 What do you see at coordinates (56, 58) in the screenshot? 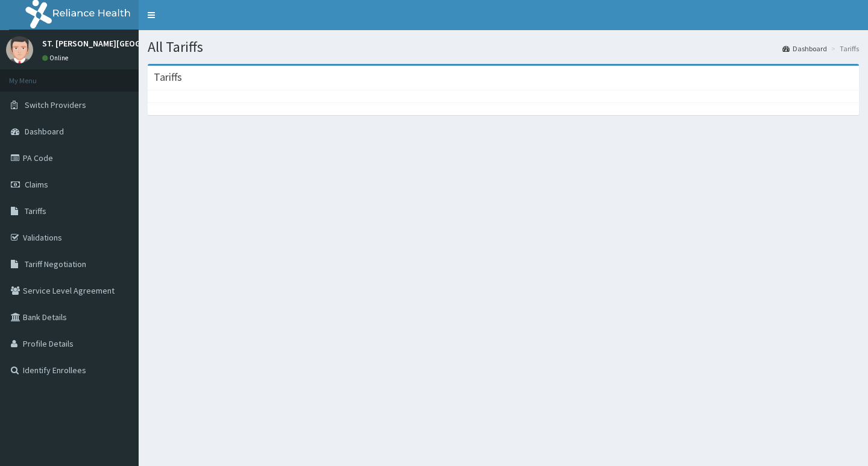
I see `a: Online` at bounding box center [56, 58].